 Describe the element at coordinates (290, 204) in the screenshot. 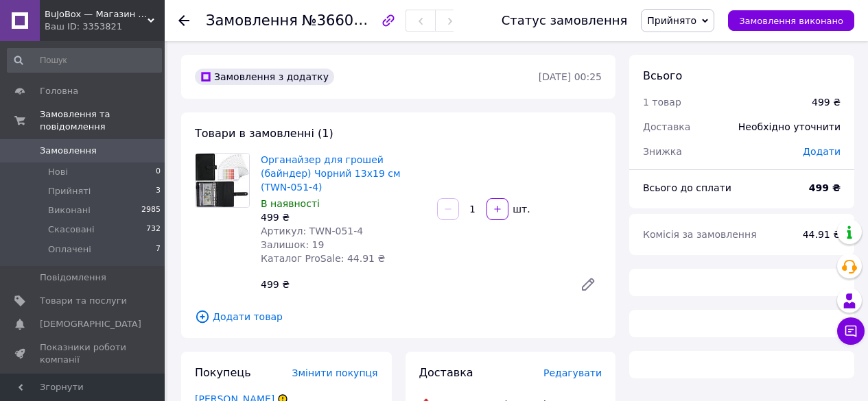

I see `span: В наявності` at that location.